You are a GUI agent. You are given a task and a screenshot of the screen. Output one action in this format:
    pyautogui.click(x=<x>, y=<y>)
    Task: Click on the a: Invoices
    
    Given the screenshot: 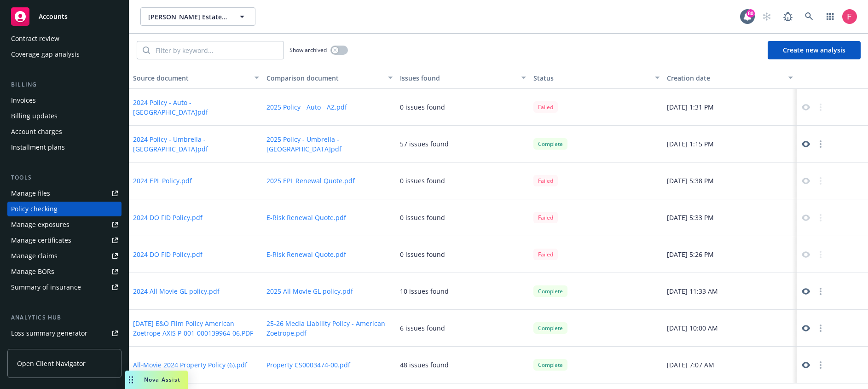 What is the action you would take?
    pyautogui.click(x=64, y=100)
    